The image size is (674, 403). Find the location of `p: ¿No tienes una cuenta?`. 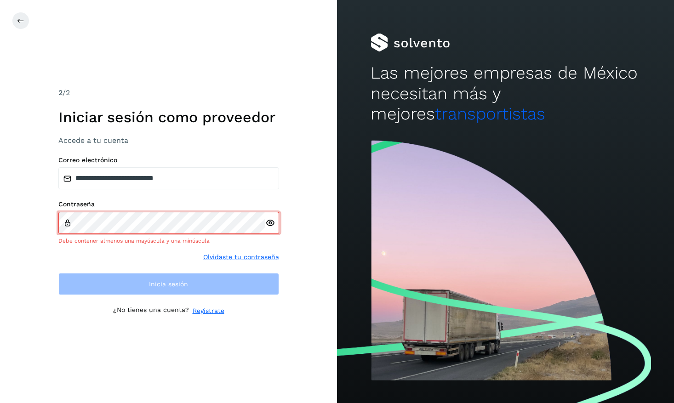

p: ¿No tienes una cuenta? is located at coordinates (151, 311).